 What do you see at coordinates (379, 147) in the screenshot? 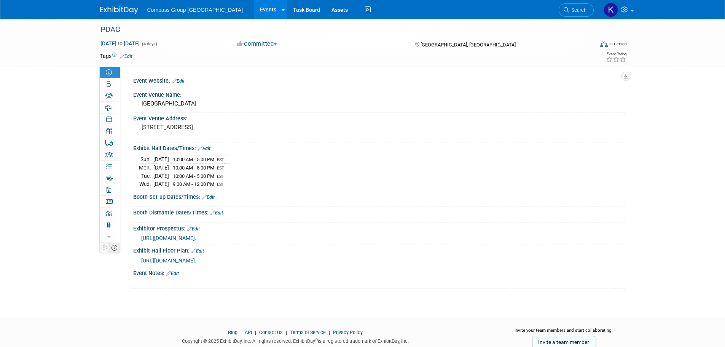
I see `div: Exhibit Hall Dates/Times:` at bounding box center [379, 147].